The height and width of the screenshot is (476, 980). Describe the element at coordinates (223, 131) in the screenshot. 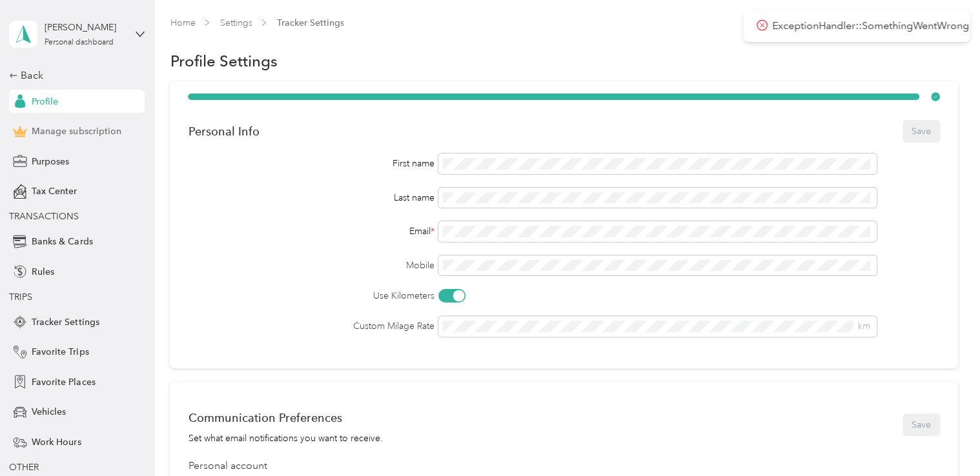

I see `div: Personal Info` at that location.